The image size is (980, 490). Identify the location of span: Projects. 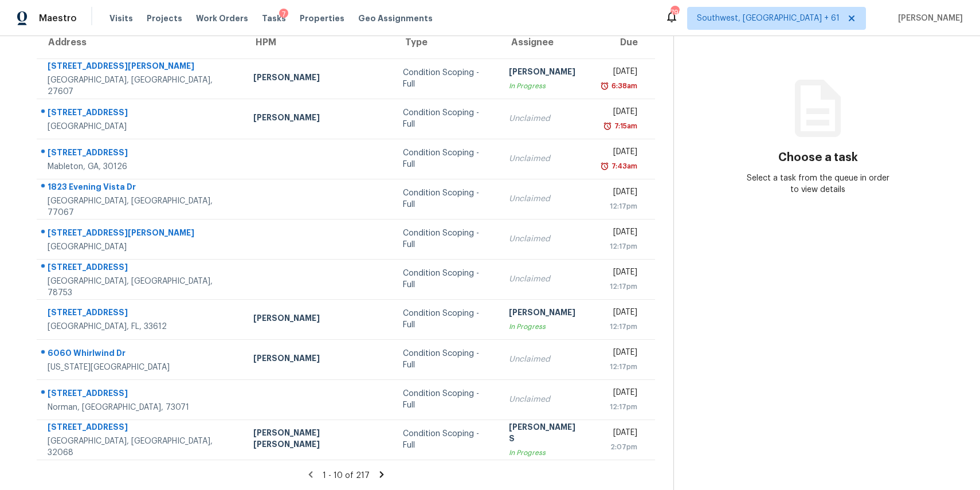
(164, 18).